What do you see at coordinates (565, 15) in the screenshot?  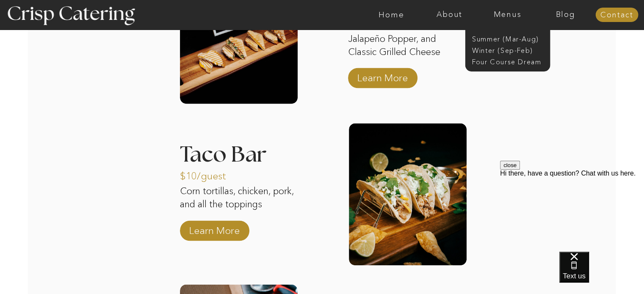 I see `nav: Blog` at bounding box center [565, 15].